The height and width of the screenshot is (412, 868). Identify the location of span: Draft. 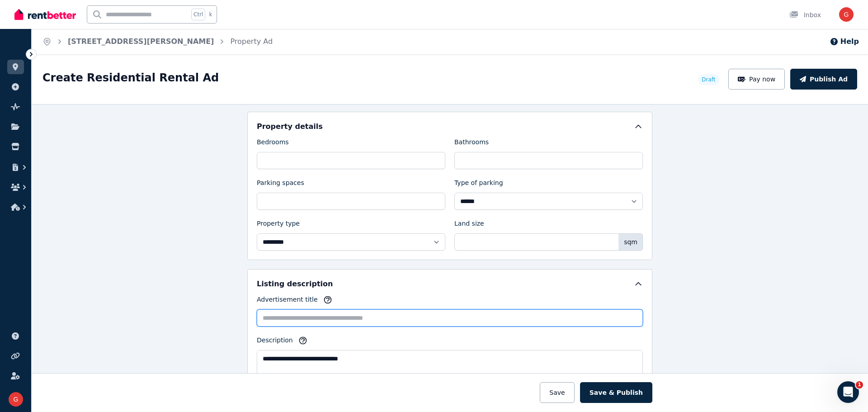
(708, 79).